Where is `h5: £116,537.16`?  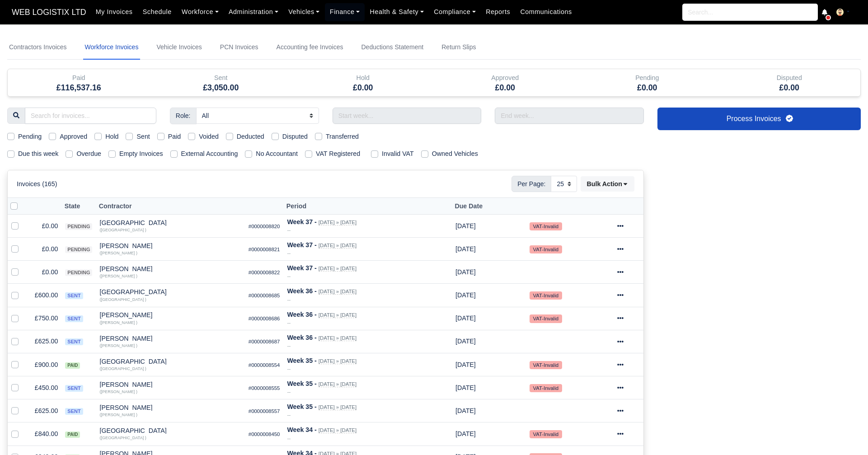
h5: £116,537.16 is located at coordinates (79, 88).